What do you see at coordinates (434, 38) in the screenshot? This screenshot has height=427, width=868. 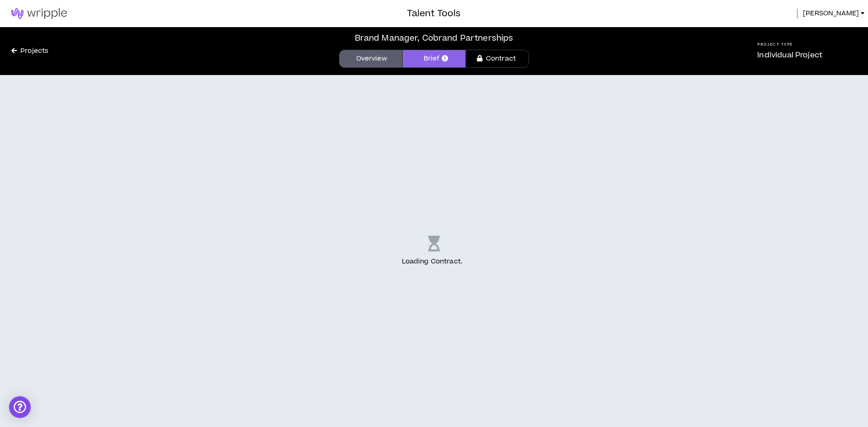 I see `div: Brand Manager, Cobrand Partnerships` at bounding box center [434, 38].